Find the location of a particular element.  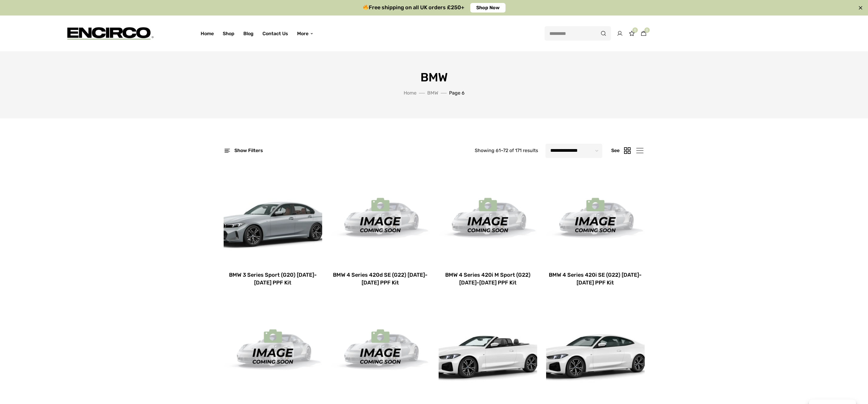

span: Shop Now is located at coordinates (488, 8).